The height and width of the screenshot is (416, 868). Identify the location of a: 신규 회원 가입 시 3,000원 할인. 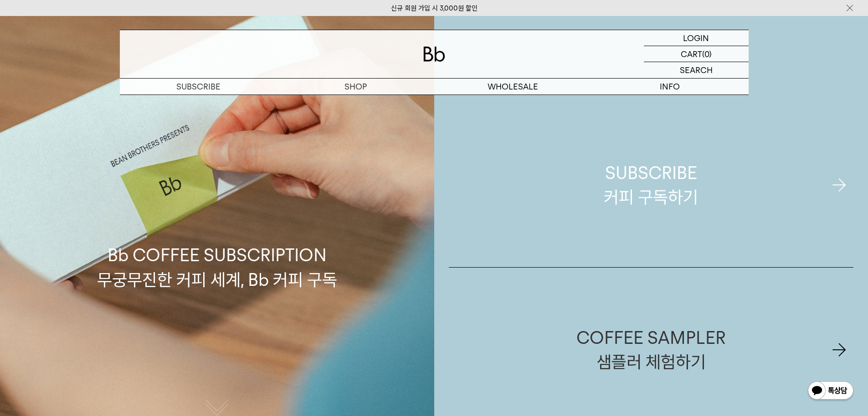
(435, 8).